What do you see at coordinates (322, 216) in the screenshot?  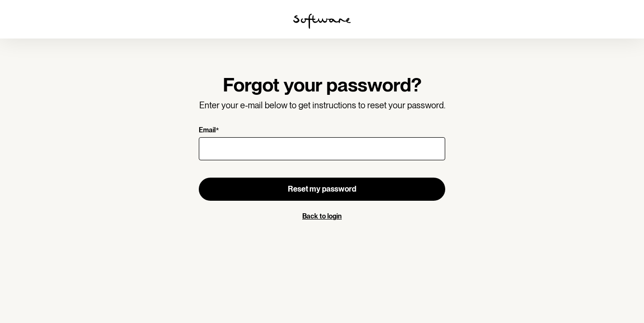 I see `a: Back to login` at bounding box center [322, 216].